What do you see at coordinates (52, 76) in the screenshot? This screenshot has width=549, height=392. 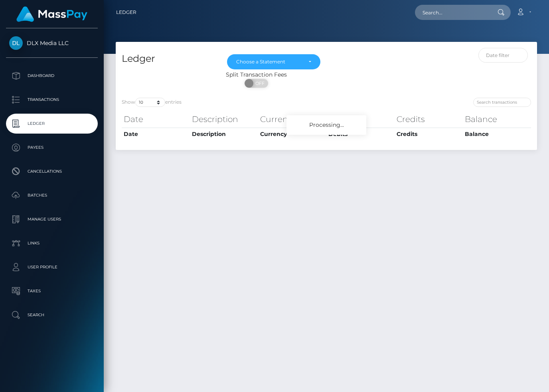 I see `a: Dashboard` at bounding box center [52, 76].